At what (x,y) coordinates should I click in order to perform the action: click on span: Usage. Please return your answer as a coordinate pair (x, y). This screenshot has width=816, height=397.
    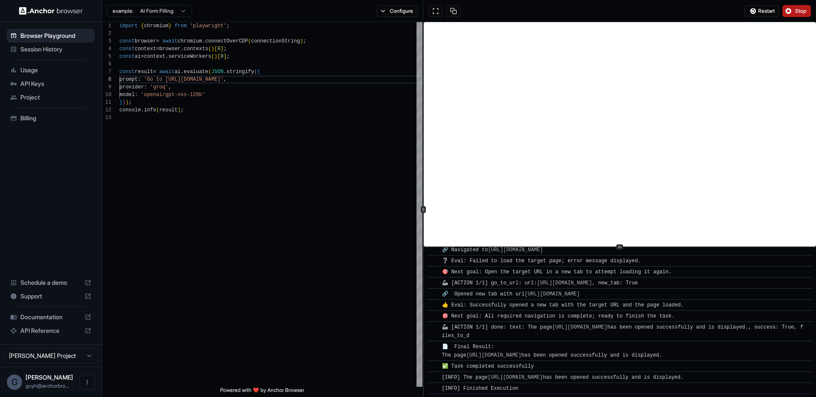
    Looking at the image, I should click on (56, 70).